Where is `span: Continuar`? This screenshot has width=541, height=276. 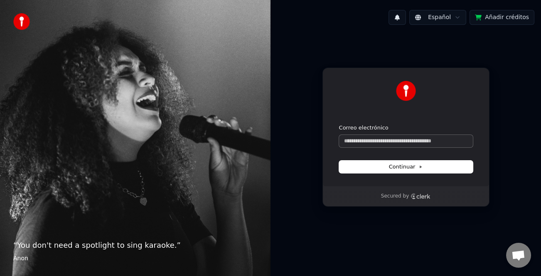 span: Continuar is located at coordinates (406, 167).